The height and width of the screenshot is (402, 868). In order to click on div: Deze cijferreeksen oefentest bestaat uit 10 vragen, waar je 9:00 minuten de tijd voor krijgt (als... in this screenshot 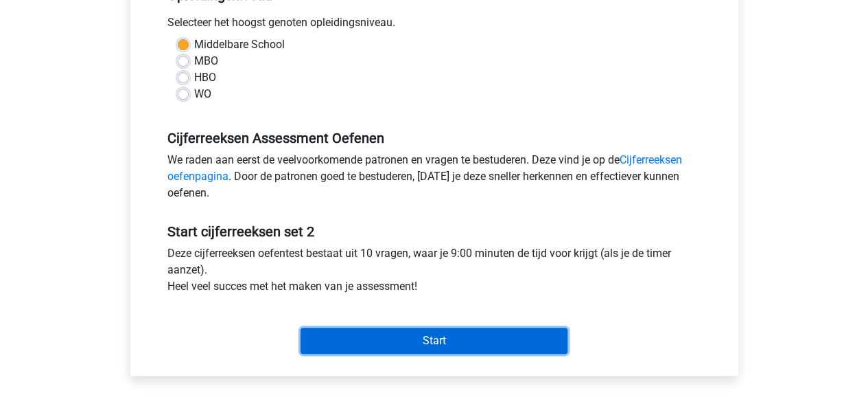, I will do `click(435, 272)`.